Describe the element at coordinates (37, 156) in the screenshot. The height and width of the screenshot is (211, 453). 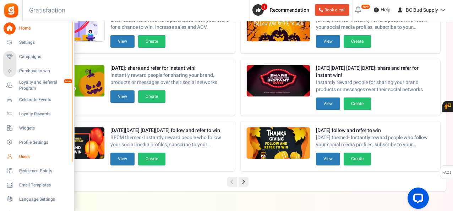
I see `a: Users` at that location.